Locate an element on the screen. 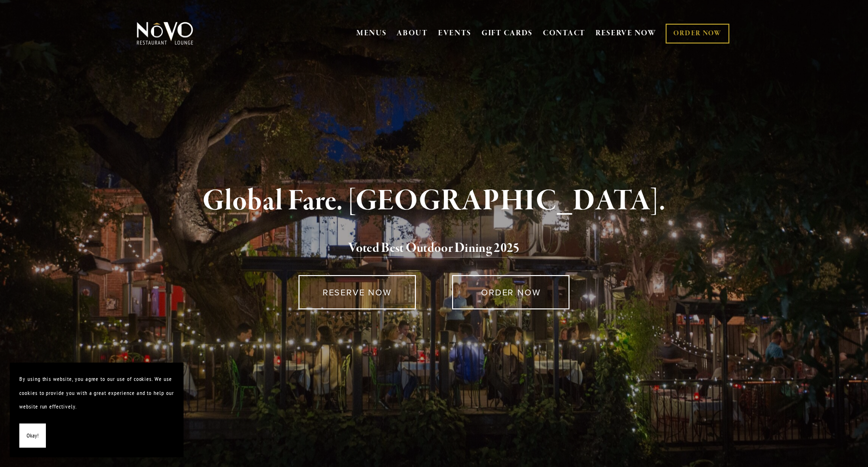 The height and width of the screenshot is (467, 868). img: Novo Restaurant &amp; Lounge is located at coordinates (165, 33).